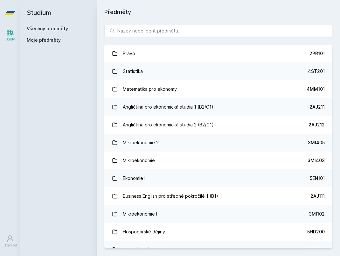 This screenshot has height=256, width=340. What do you see at coordinates (317, 53) in the screenshot?
I see `div: 2PR101` at bounding box center [317, 53].